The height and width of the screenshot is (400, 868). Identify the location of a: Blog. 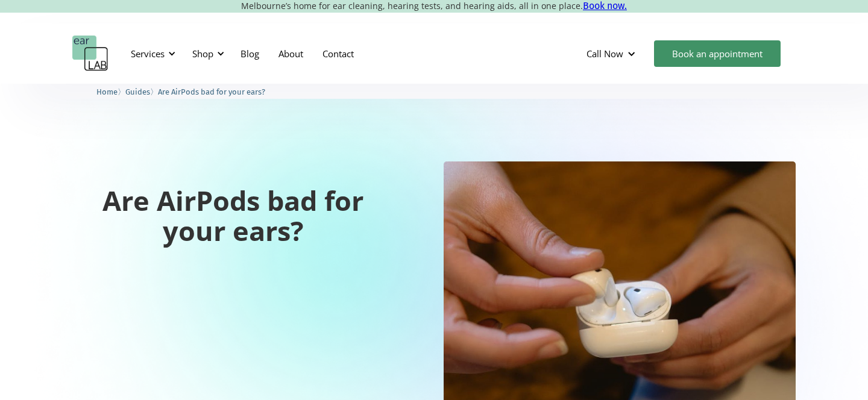
(250, 54).